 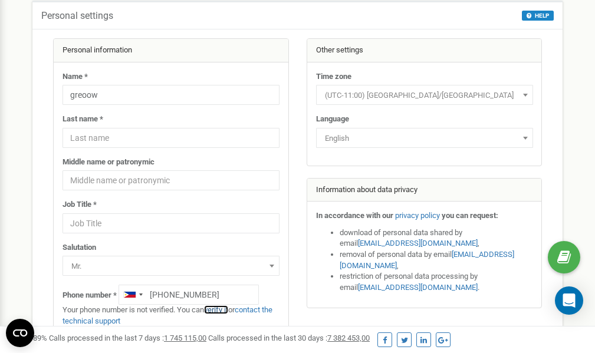 I want to click on span: Calls processed in the last 30 days :, so click(x=289, y=338).